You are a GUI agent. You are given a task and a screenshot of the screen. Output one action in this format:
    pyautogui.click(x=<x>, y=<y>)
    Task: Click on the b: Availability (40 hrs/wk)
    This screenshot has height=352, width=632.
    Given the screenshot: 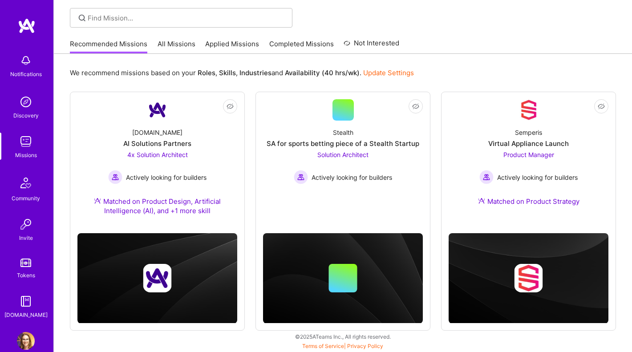 What is the action you would take?
    pyautogui.click(x=322, y=73)
    